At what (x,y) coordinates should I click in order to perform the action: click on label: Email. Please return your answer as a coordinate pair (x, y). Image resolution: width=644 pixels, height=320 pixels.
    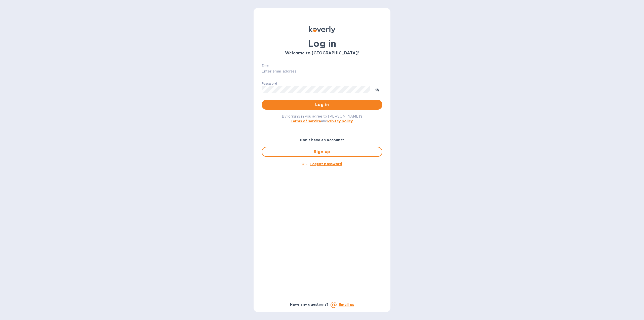
    Looking at the image, I should click on (266, 65).